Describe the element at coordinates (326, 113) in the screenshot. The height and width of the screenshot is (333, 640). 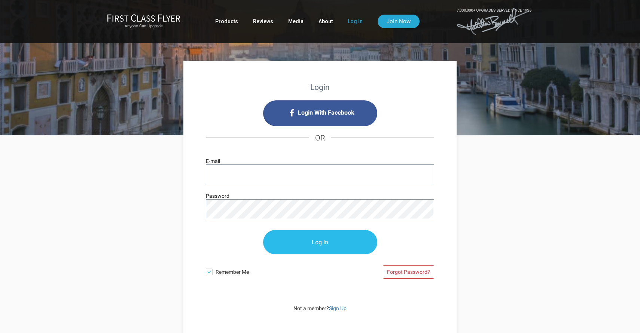
I see `span: Login With Facebook` at that location.